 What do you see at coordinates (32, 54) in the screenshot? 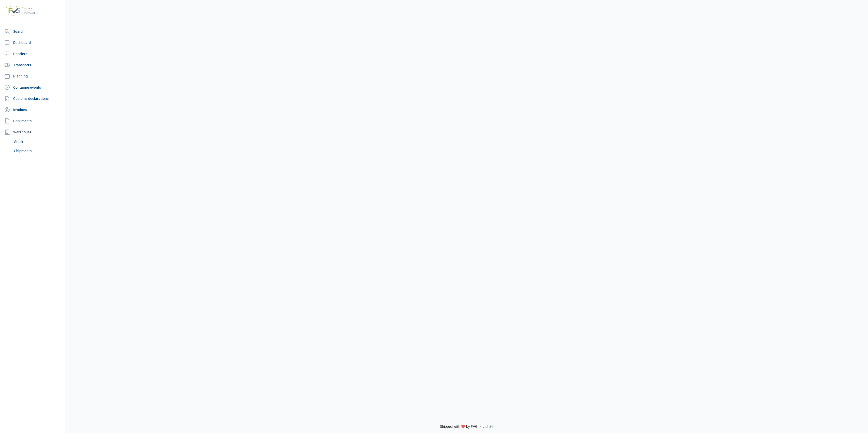
I see `a: Dossiers` at bounding box center [32, 54].